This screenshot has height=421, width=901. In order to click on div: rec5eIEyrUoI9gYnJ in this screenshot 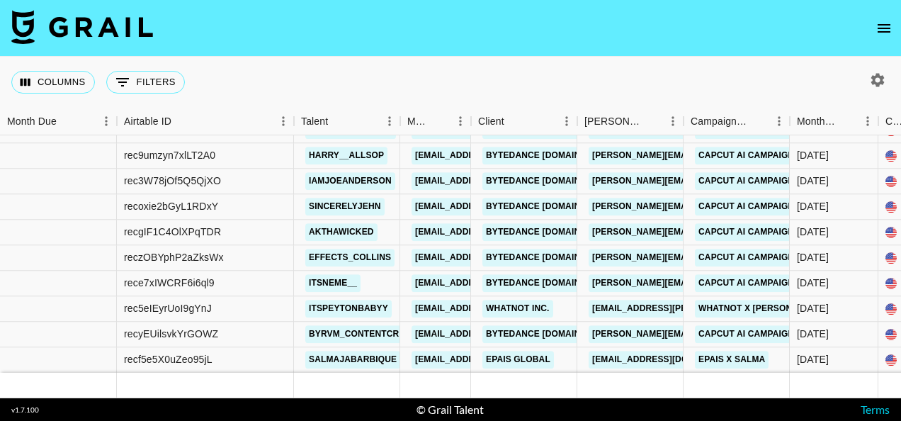, I will do `click(168, 309)`.